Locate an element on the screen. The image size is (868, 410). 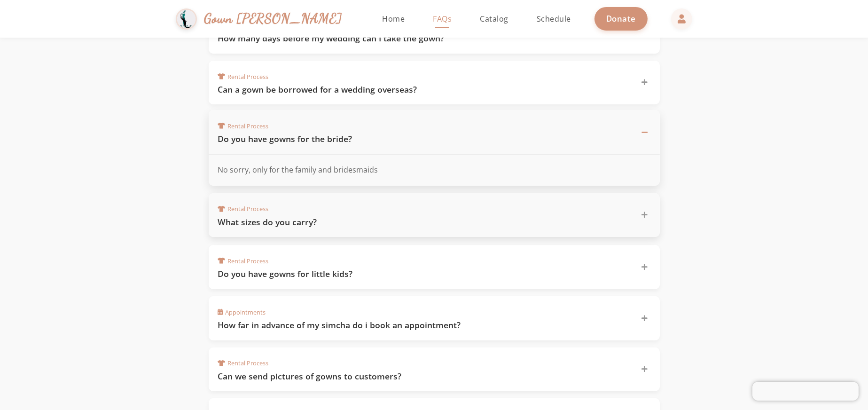
span: Catalog is located at coordinates (494, 19).